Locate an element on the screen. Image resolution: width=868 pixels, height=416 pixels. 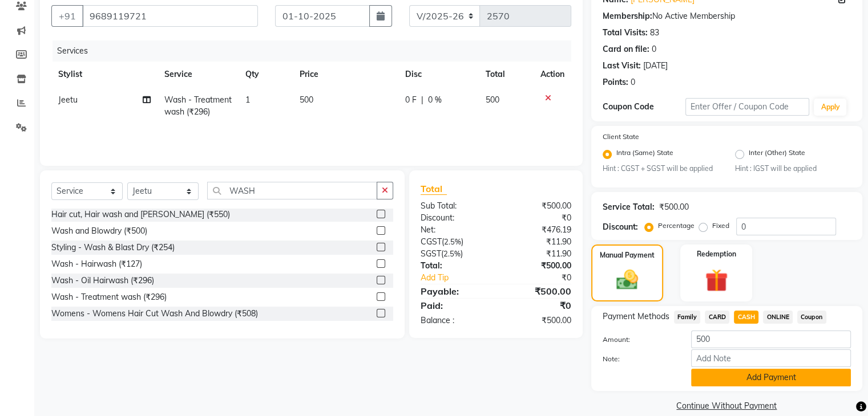
input: Amount is located at coordinates (771, 339).